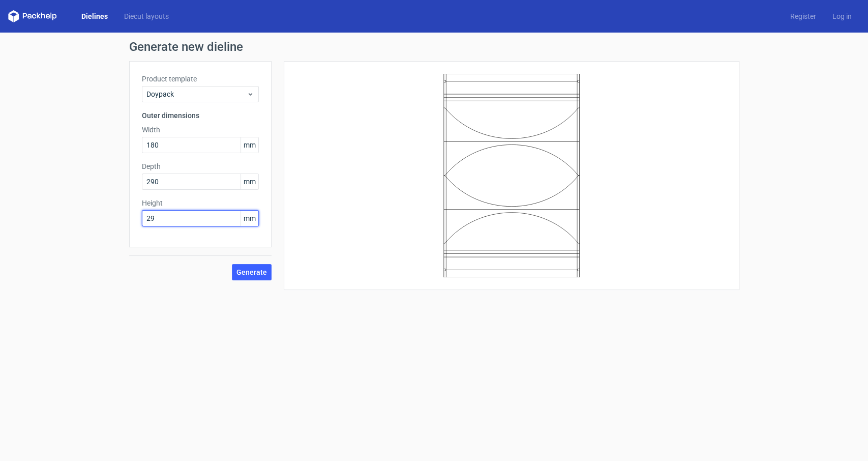 This screenshot has height=461, width=868. What do you see at coordinates (95, 16) in the screenshot?
I see `a: Dielines` at bounding box center [95, 16].